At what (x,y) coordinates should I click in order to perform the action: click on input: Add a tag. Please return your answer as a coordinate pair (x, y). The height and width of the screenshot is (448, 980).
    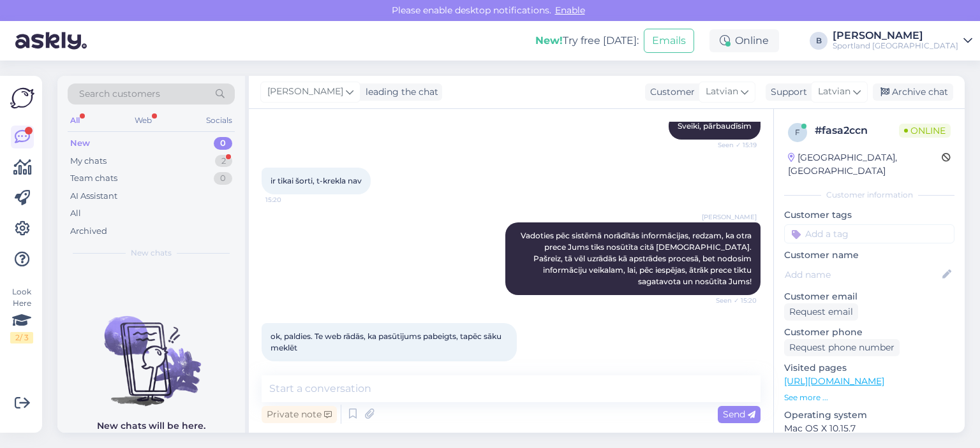
    Looking at the image, I should click on (869, 234).